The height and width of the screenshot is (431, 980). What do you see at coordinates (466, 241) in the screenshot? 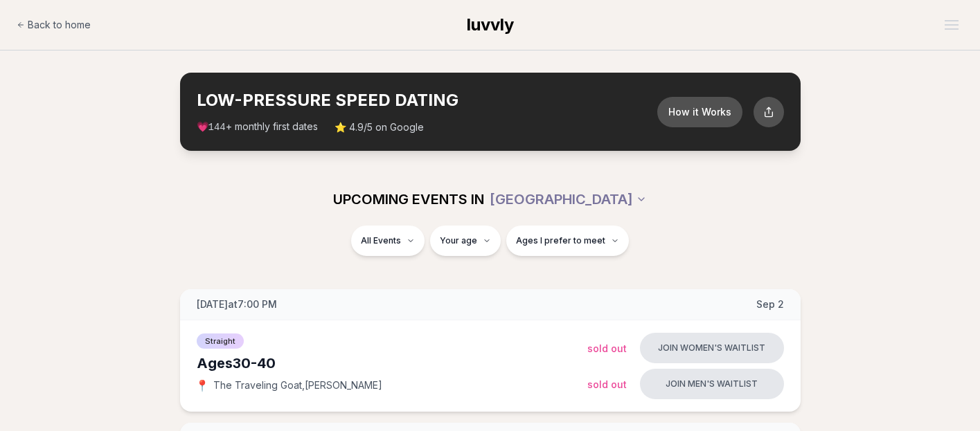
I see `button: Your age` at bounding box center [466, 241].